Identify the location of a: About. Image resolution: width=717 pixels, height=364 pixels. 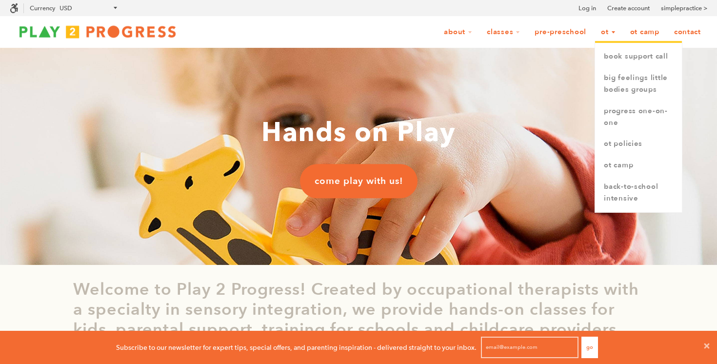
(458, 32).